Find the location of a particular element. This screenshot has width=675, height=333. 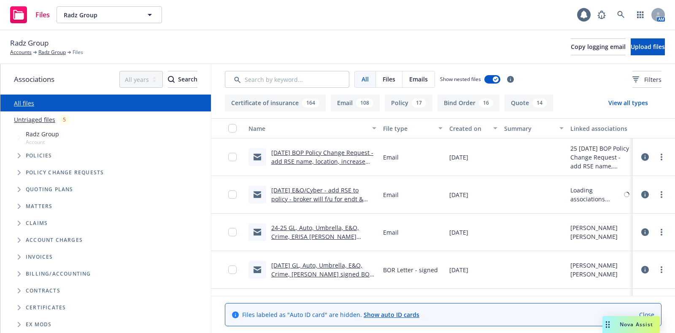

span: Claims is located at coordinates (37, 223).